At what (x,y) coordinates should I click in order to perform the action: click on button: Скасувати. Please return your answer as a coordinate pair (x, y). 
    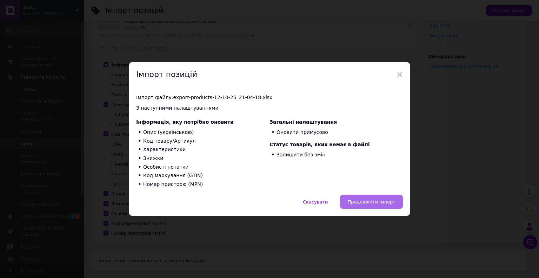
    Looking at the image, I should click on (315, 201).